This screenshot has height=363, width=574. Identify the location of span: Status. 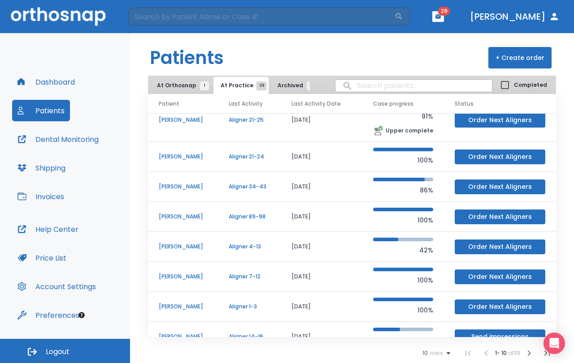
(464, 104).